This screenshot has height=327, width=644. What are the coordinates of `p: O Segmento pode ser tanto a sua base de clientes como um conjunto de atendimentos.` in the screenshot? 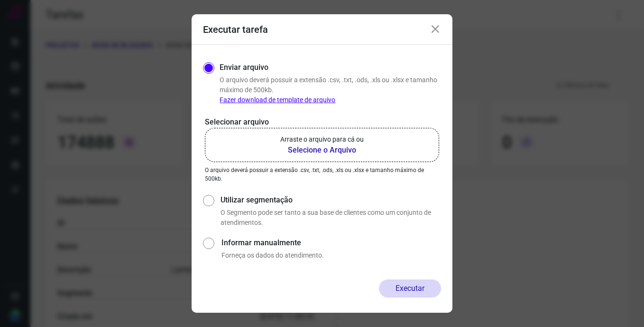 It's located at (330, 217).